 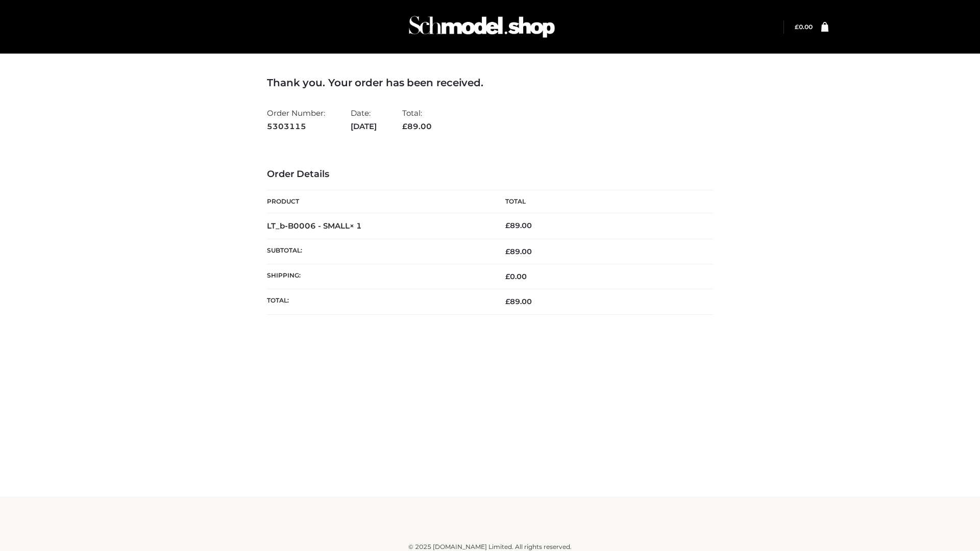 What do you see at coordinates (315, 225) in the screenshot?
I see `strong: LT_b-B0006 - SMALL` at bounding box center [315, 225].